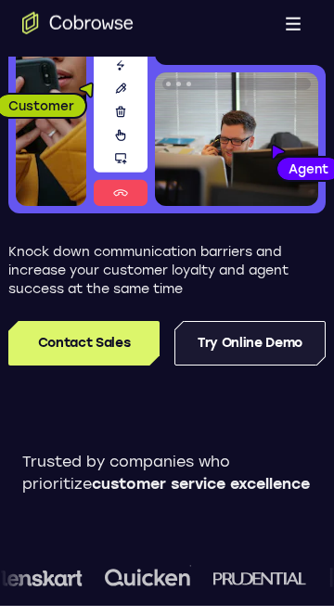 The width and height of the screenshot is (334, 616). I want to click on a: Go to the home page, so click(78, 33).